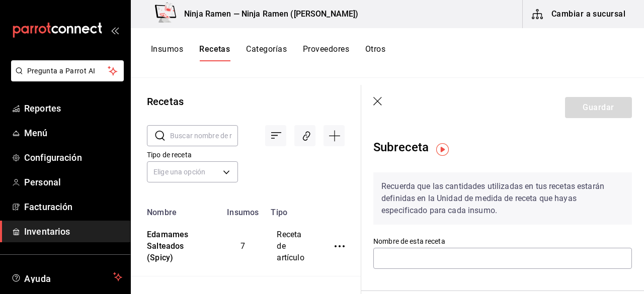  I want to click on label: Nombre de esta receta, so click(503, 241).